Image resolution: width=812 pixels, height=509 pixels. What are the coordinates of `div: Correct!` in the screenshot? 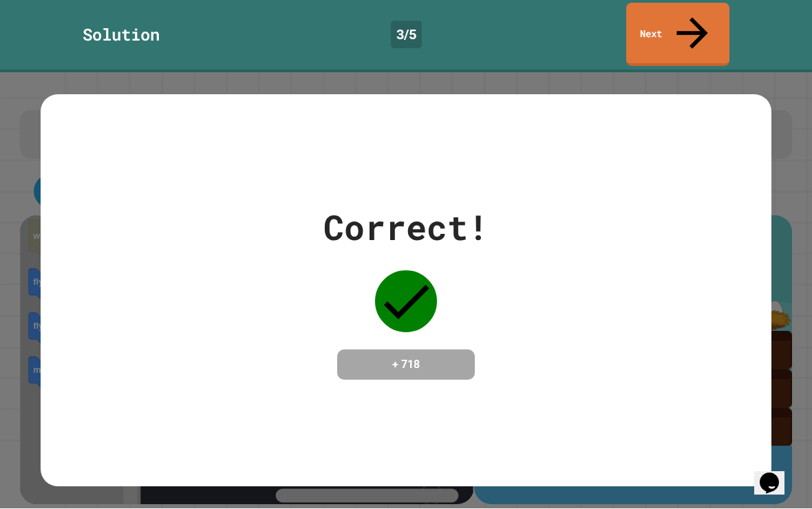 It's located at (406, 228).